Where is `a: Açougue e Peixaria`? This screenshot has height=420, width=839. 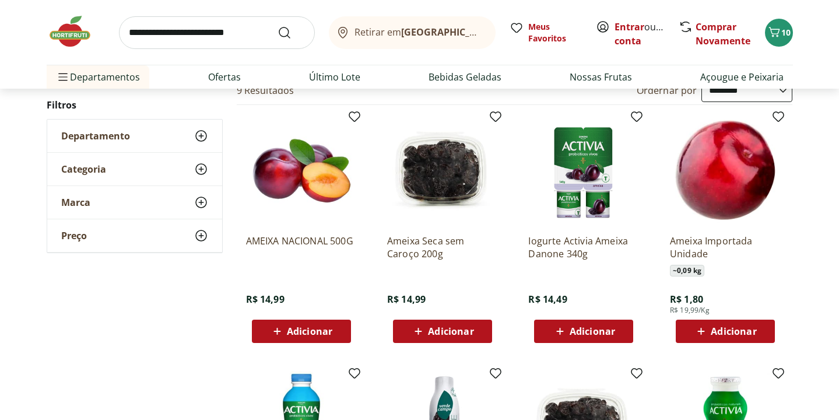
a: Açougue e Peixaria is located at coordinates (741, 77).